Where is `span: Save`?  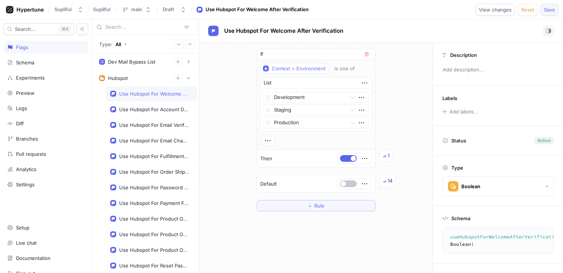
span: Save is located at coordinates (550, 10).